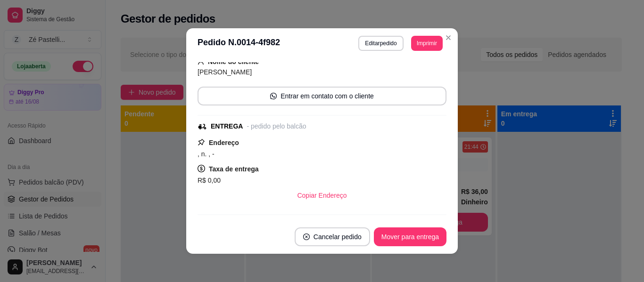 The image size is (644, 282). I want to click on button: Mover para entrega, so click(410, 237).